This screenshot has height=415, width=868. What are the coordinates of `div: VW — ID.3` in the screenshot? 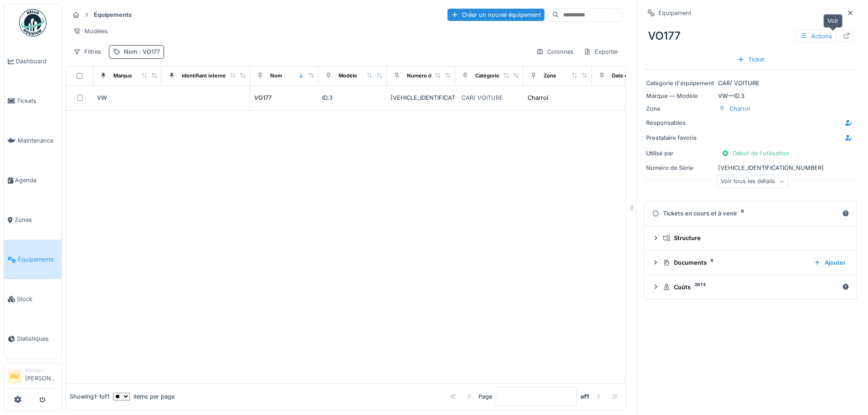 It's located at (750, 96).